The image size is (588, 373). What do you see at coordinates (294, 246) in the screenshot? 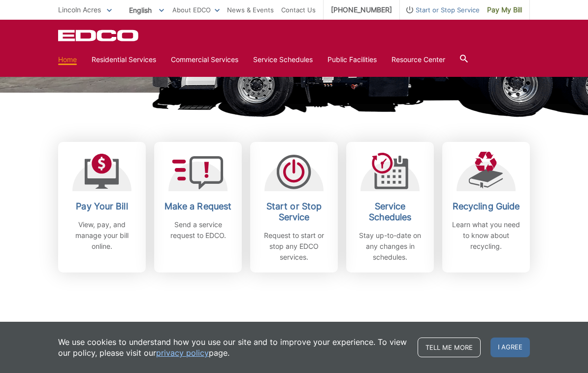
I see `p: Request to start or stop any EDCO services.` at bounding box center [294, 246].